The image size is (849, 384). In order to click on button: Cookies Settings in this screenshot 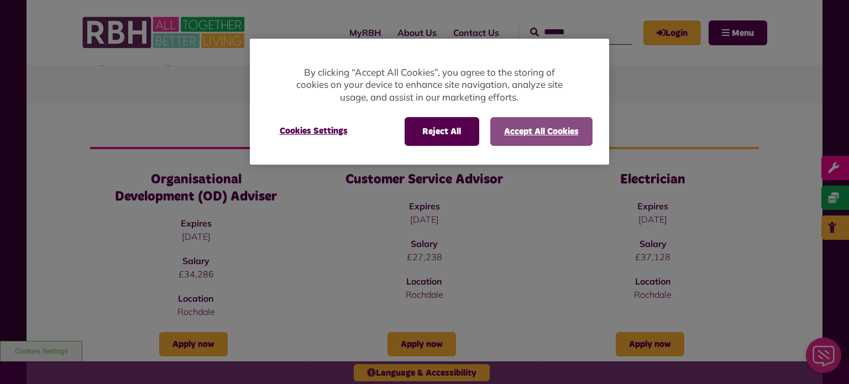, I will do `click(313, 131)`.